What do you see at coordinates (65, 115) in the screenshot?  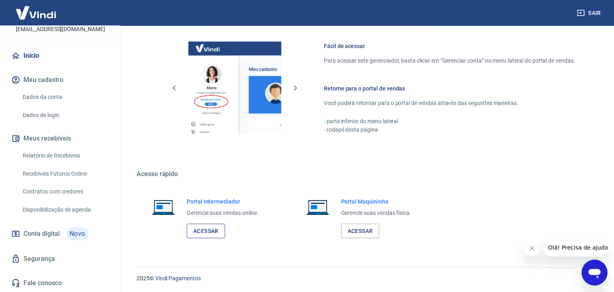 I see `a: Dados de login` at bounding box center [65, 115].